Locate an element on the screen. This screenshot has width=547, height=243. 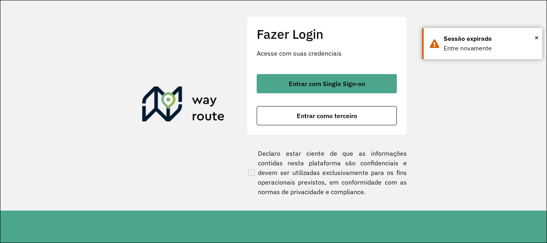
span: Entrar como terceiro is located at coordinates (327, 116).